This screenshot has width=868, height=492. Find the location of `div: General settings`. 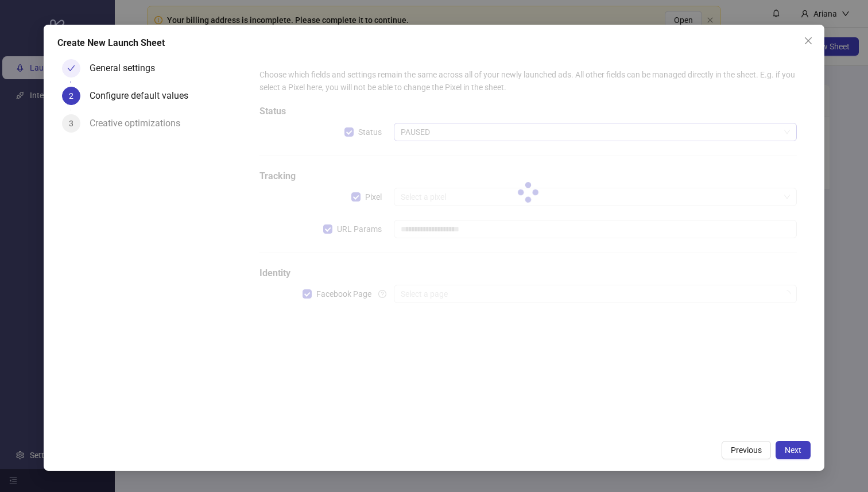

div: General settings is located at coordinates (127, 68).